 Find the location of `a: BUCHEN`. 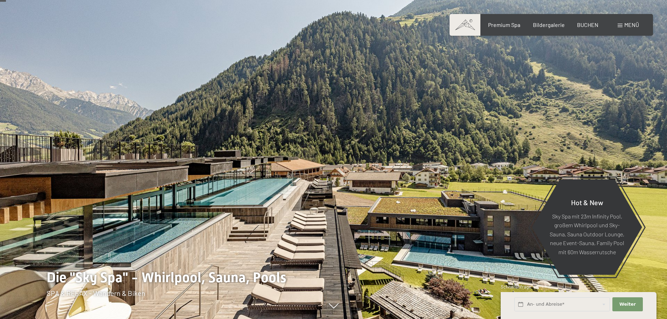

a: BUCHEN is located at coordinates (588, 25).